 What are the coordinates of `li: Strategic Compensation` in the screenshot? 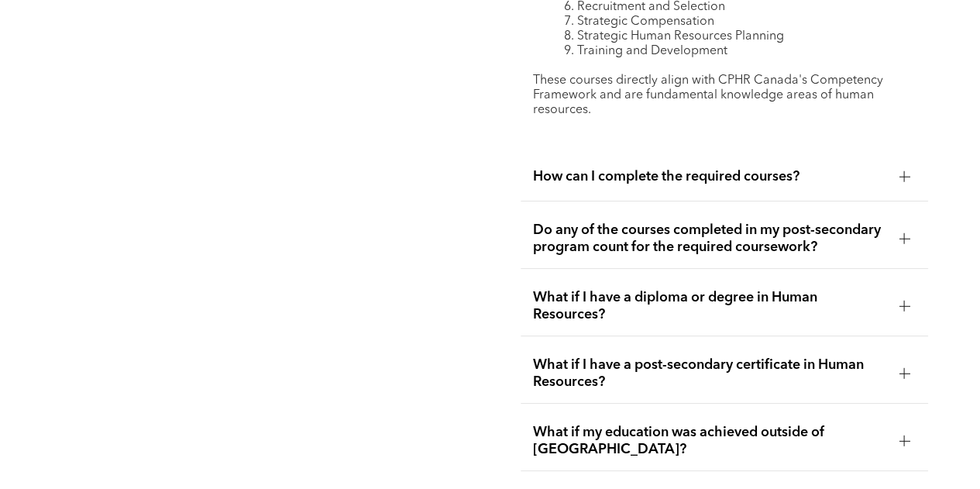 It's located at (740, 22).